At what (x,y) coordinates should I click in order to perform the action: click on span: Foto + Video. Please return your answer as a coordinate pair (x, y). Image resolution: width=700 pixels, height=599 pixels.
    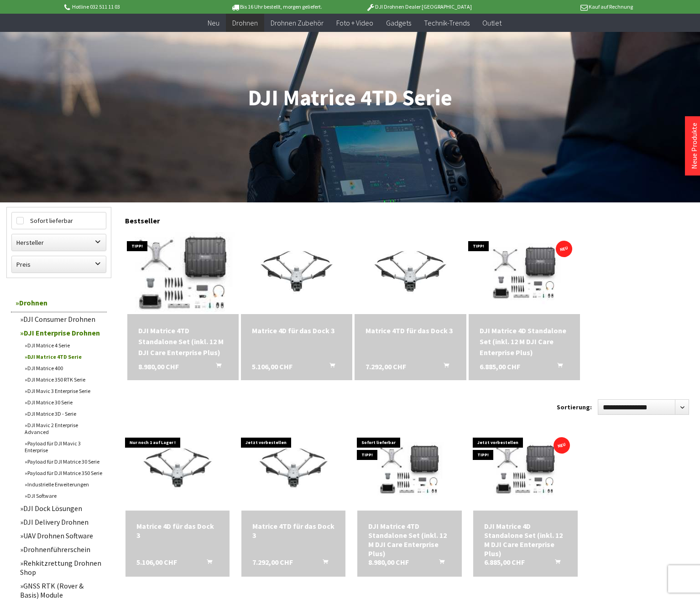
    Looking at the image, I should click on (354, 23).